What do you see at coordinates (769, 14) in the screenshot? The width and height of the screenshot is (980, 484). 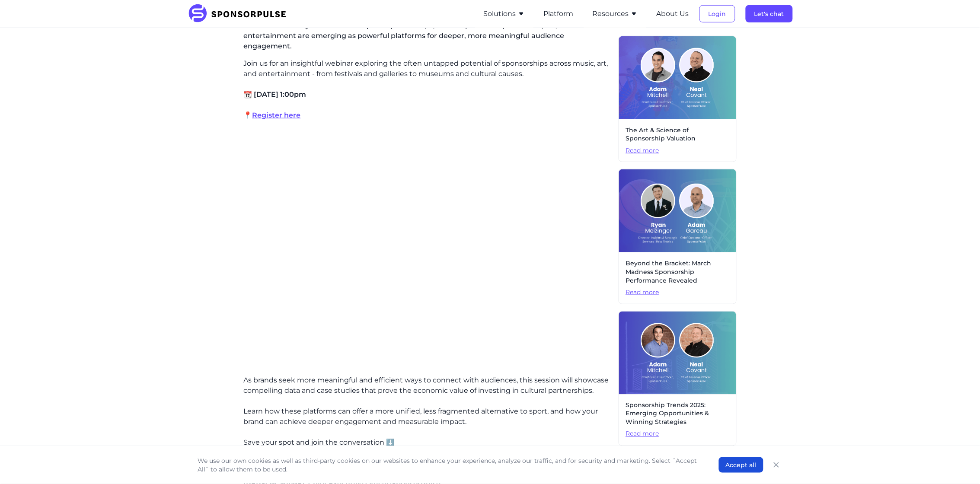 I see `button: Let's chat` at bounding box center [769, 14].